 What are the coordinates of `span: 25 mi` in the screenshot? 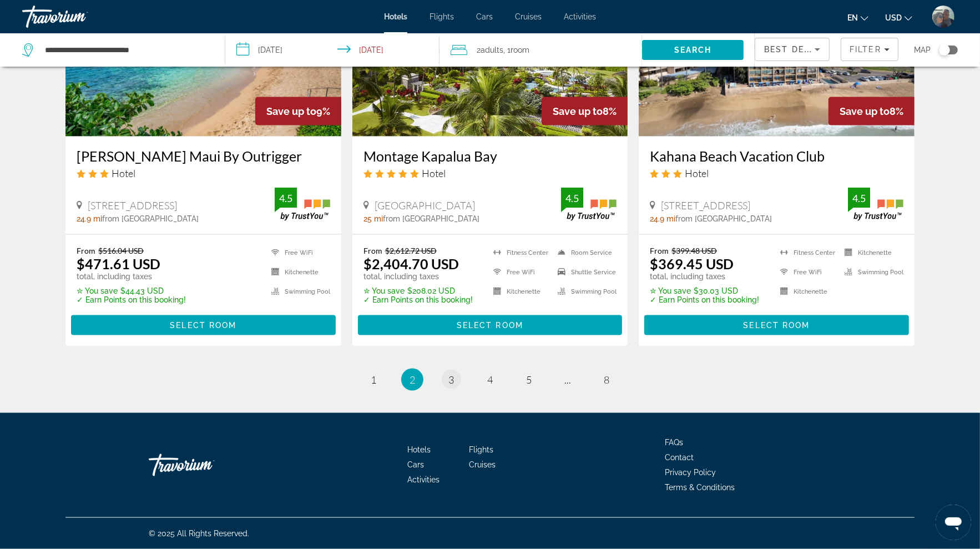 It's located at (373, 219).